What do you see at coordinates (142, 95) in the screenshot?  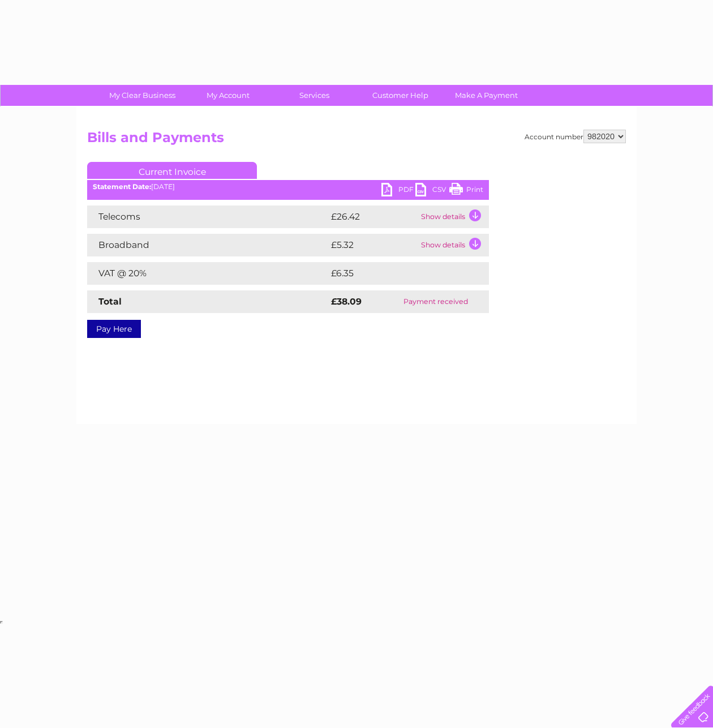 I see `a: My Clear Business` at bounding box center [142, 95].